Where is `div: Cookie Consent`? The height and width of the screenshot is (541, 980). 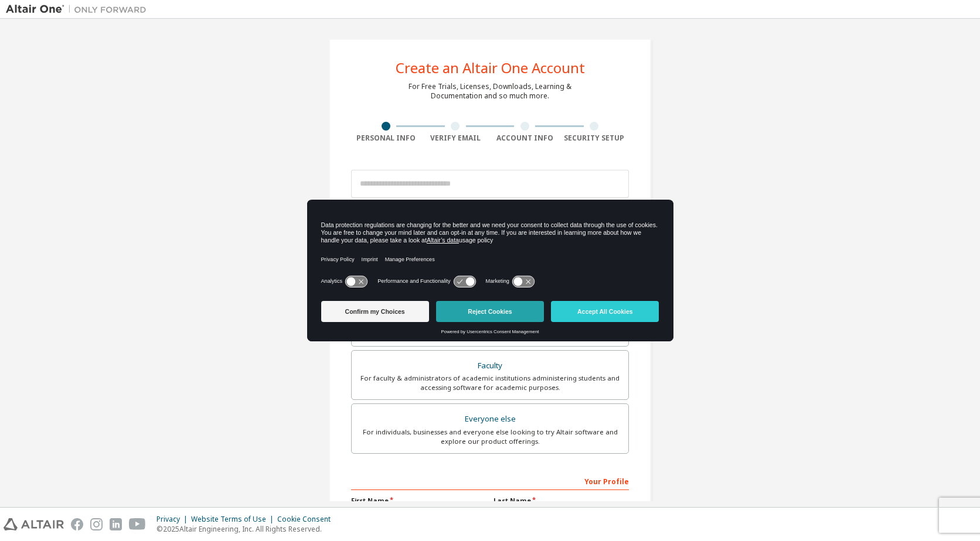 div: Cookie Consent is located at coordinates (307, 520).